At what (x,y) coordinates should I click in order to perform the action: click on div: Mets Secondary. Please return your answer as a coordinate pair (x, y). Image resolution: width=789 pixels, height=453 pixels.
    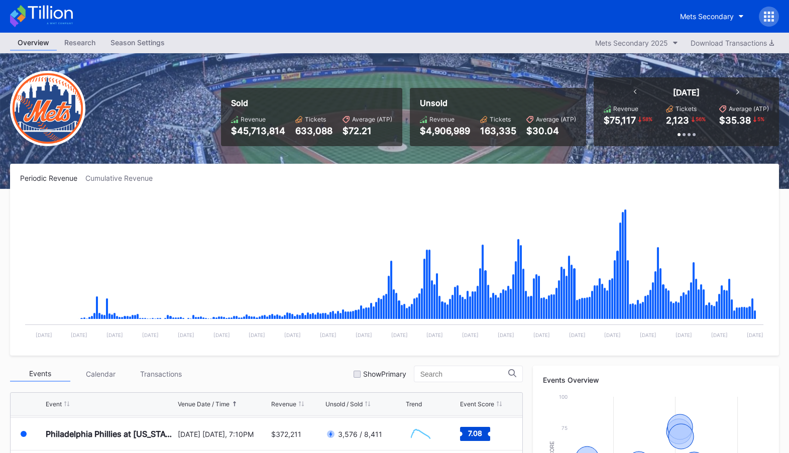
    Looking at the image, I should click on (707, 16).